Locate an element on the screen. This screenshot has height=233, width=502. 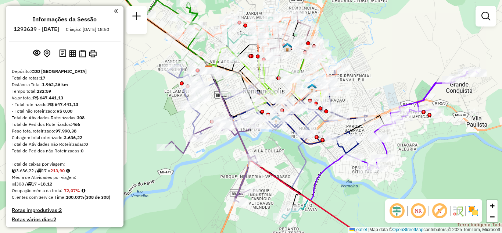
i: Total de Atividades is located at coordinates (14, 184).